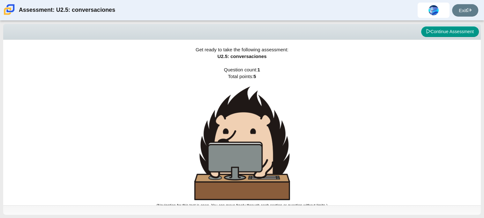 The width and height of the screenshot is (484, 218). I want to click on span: Question count: Total points:, so click(242, 137).